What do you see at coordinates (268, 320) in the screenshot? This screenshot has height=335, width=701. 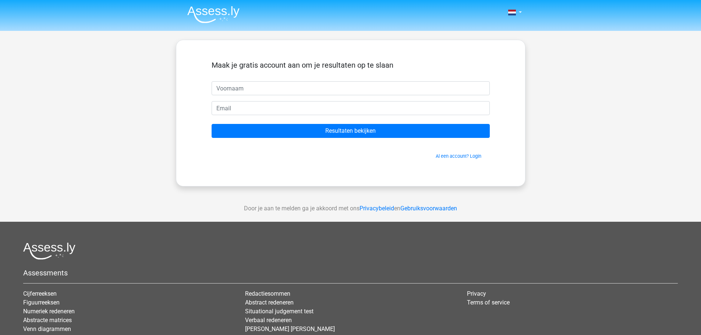 I see `a: Verbaal redeneren` at bounding box center [268, 320].